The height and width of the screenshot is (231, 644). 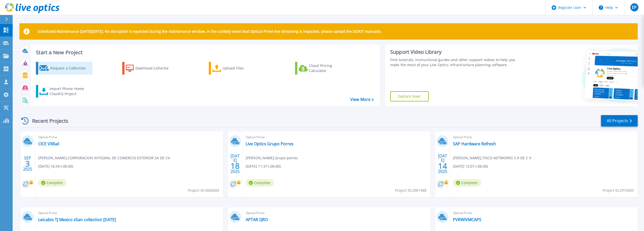 What do you see at coordinates (323, 68) in the screenshot?
I see `a: Cloud Pricing Calculator` at bounding box center [323, 68].